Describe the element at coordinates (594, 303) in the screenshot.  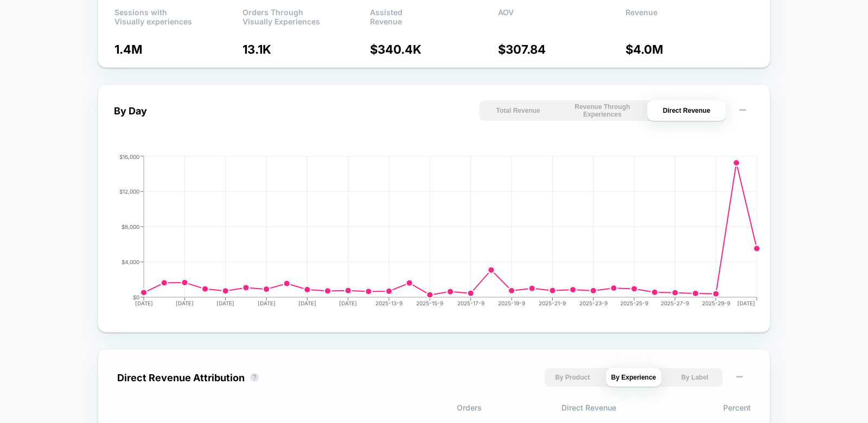
I see `tspan: 2025-23-9` at that location.